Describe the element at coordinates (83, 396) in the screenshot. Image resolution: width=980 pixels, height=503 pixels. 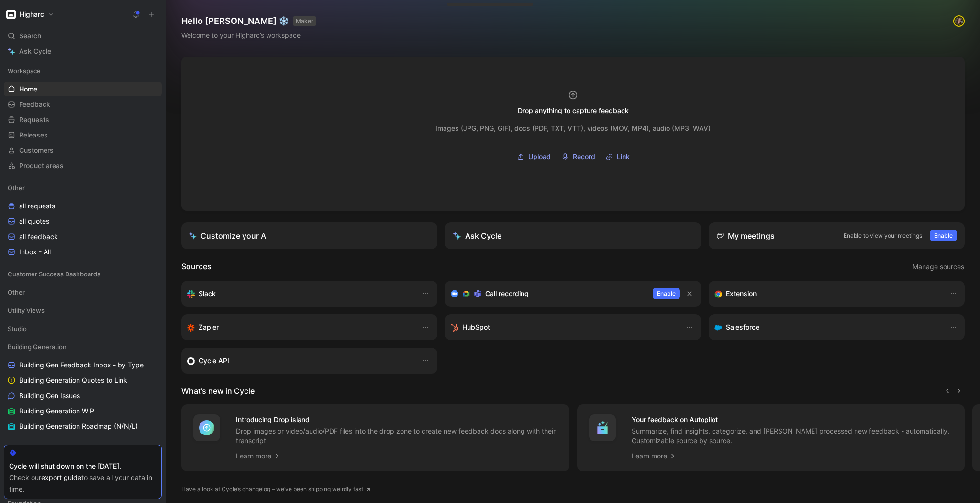
I see `a: Building Gen Issues` at that location.